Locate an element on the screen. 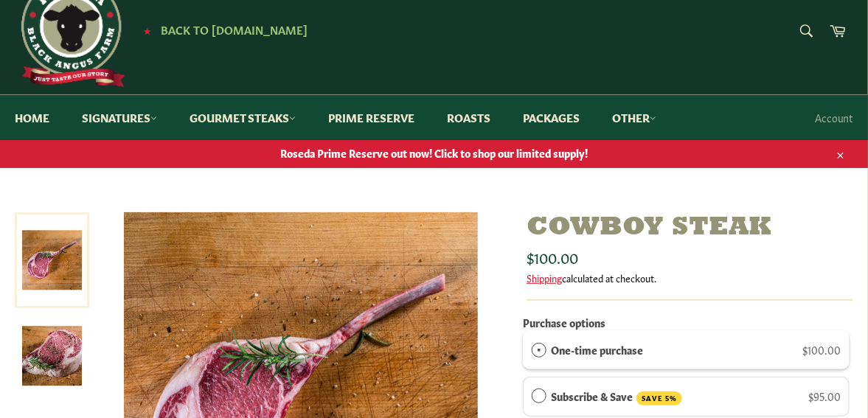  label: One-time purchase is located at coordinates (597, 349).